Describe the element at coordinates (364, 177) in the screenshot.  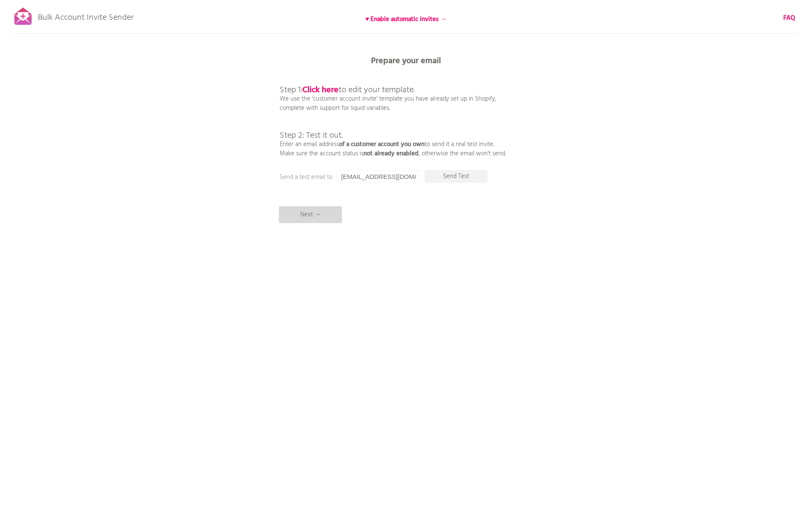
I see `p: Send a test email to` at that location.